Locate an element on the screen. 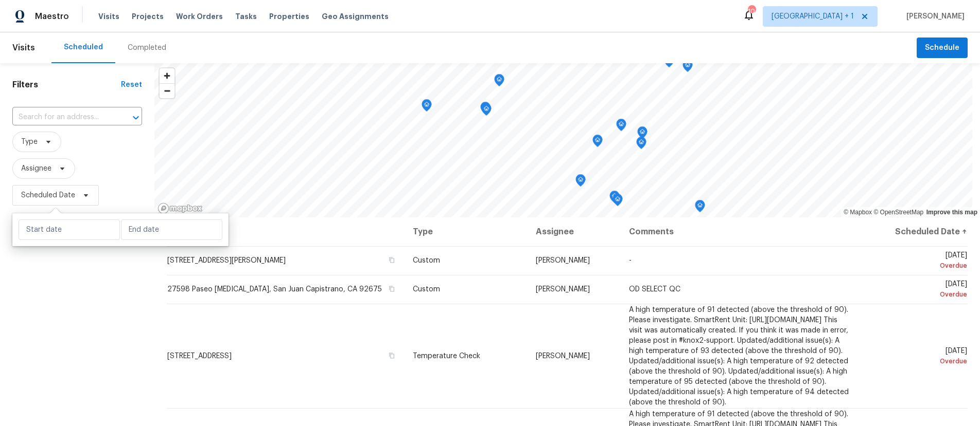 The height and width of the screenshot is (426, 980). th: Comments is located at coordinates (741, 232).